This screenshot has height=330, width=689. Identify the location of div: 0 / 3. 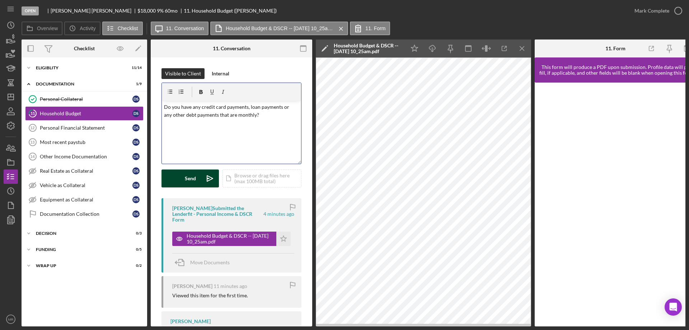
(135, 233).